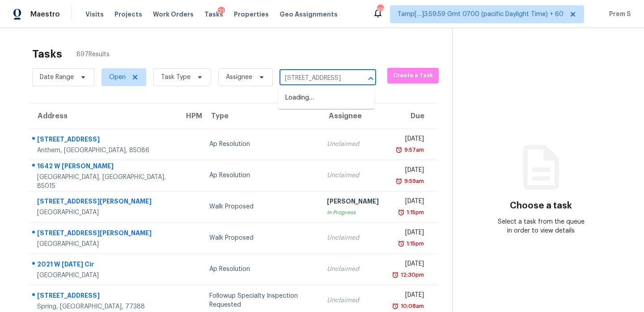 This screenshot has height=312, width=644. Describe the element at coordinates (214, 14) in the screenshot. I see `span: Tasks` at that location.